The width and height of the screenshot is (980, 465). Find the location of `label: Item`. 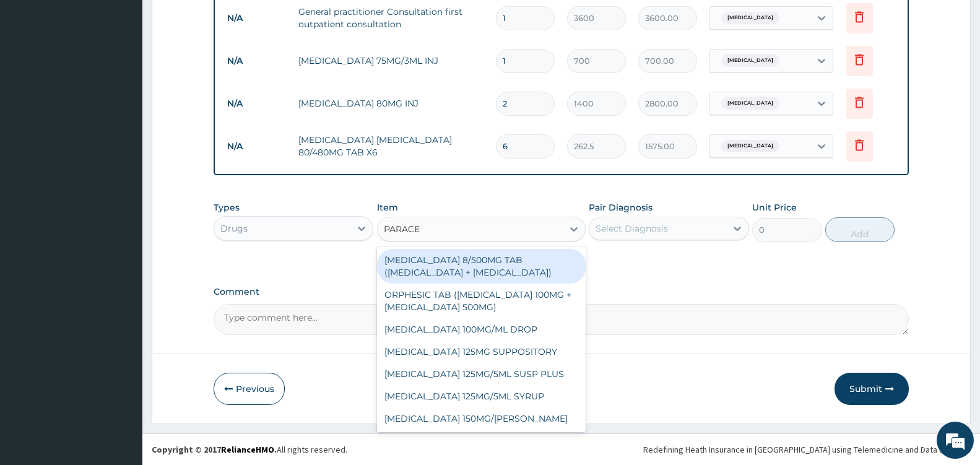

label: Item is located at coordinates (387, 207).